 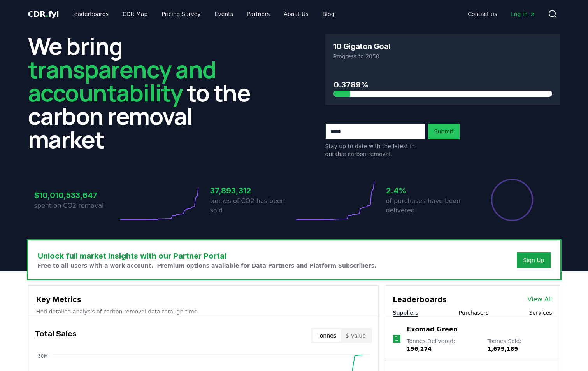 I want to click on button: Suppliers, so click(x=406, y=313).